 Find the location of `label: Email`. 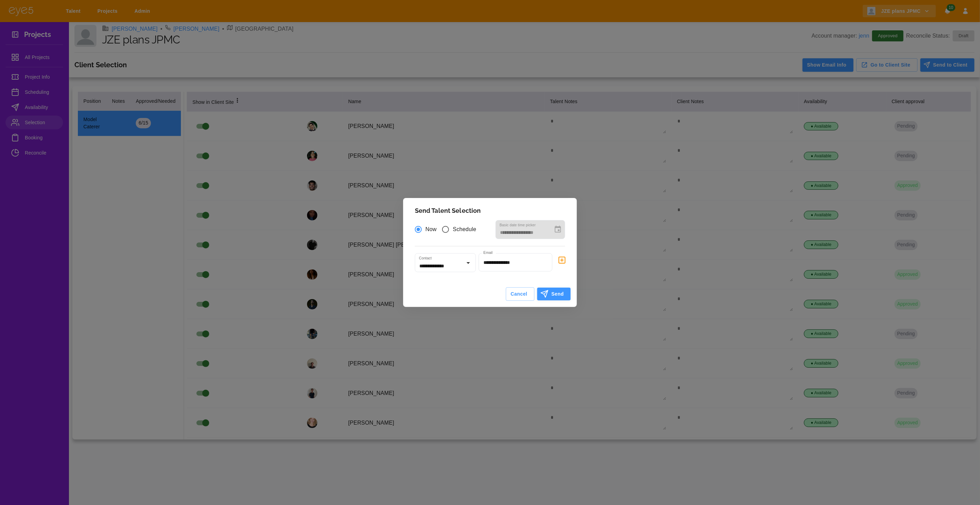

label: Email is located at coordinates (488, 253).